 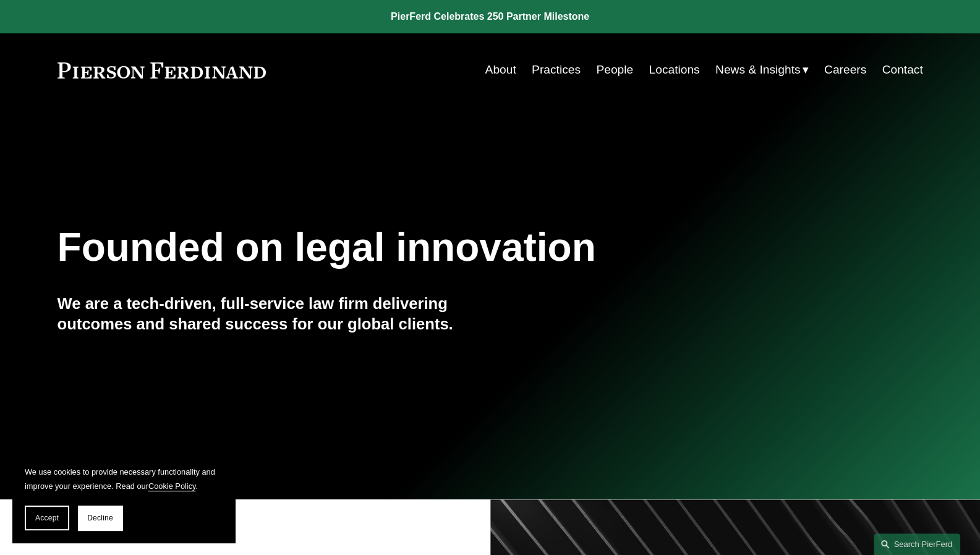 What do you see at coordinates (614, 70) in the screenshot?
I see `a: People` at bounding box center [614, 70].